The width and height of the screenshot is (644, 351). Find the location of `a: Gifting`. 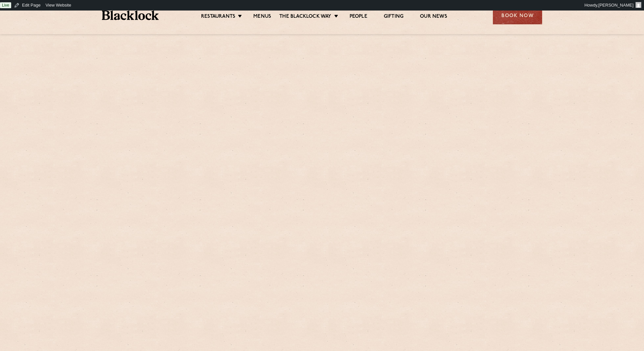

a: Gifting is located at coordinates (393, 17).